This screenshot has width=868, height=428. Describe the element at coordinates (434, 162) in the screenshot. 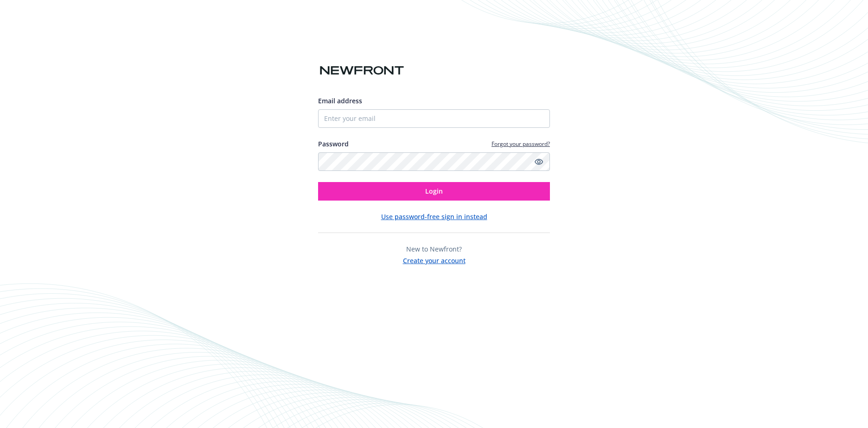

I see `input: Enter your password` at that location.